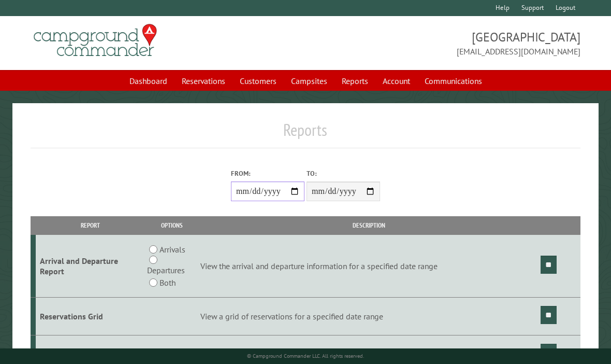 This screenshot has width=611, height=364. Describe the element at coordinates (258, 81) in the screenshot. I see `a: Customers` at that location.